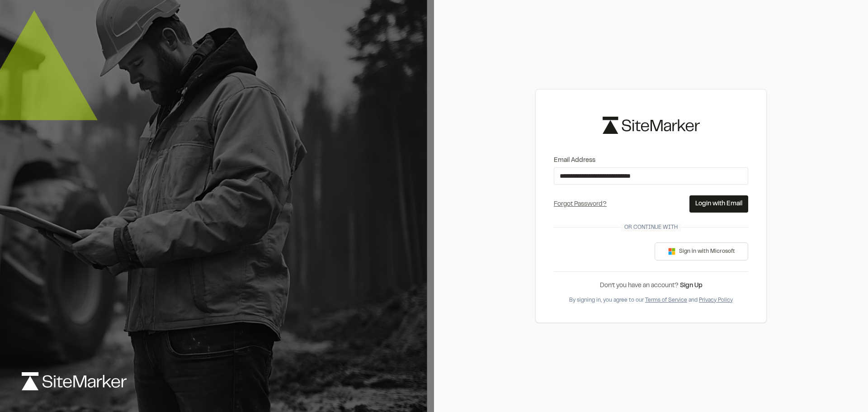 The height and width of the screenshot is (412, 868). What do you see at coordinates (716, 300) in the screenshot?
I see `button: Privacy Policy` at bounding box center [716, 300].